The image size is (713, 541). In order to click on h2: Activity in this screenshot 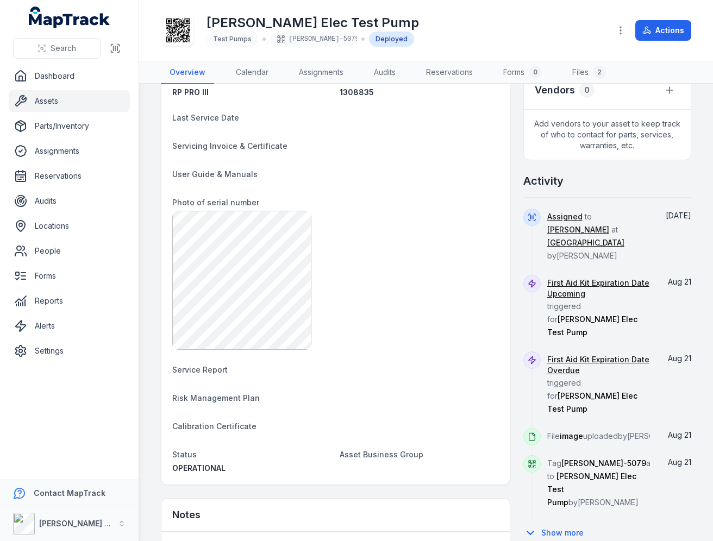, I will do `click(543, 181)`.